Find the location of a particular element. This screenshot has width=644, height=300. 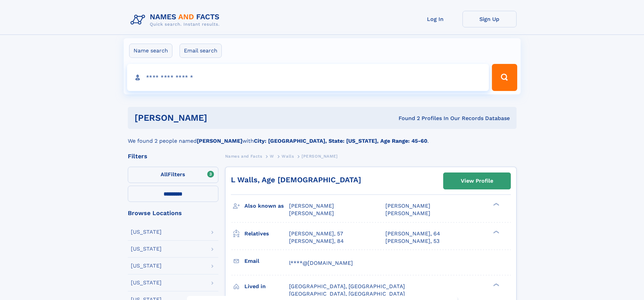

label: Name search is located at coordinates (151, 51).